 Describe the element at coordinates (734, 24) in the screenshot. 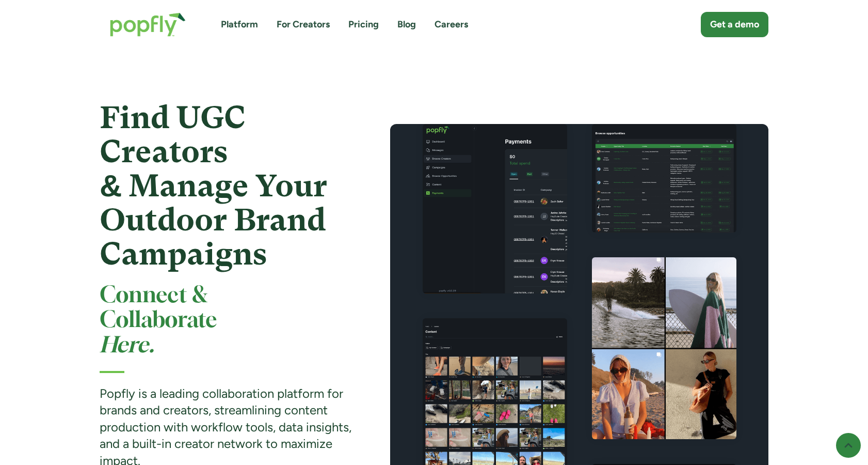

I see `div: Get a demo` at that location.